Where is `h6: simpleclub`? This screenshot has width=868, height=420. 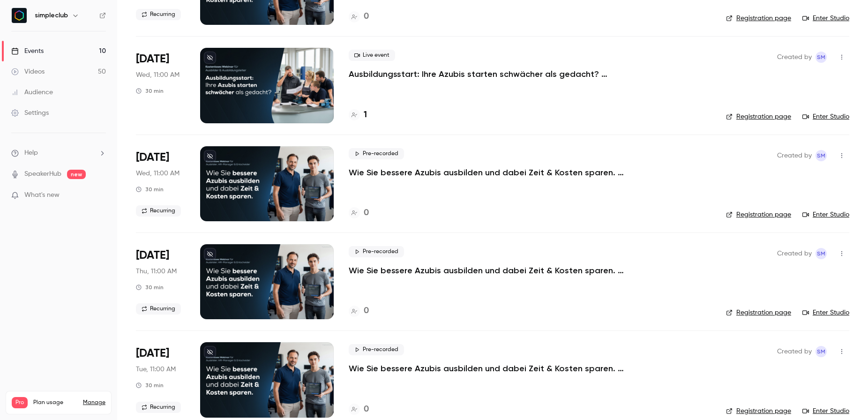
h6: simpleclub is located at coordinates (51, 16).